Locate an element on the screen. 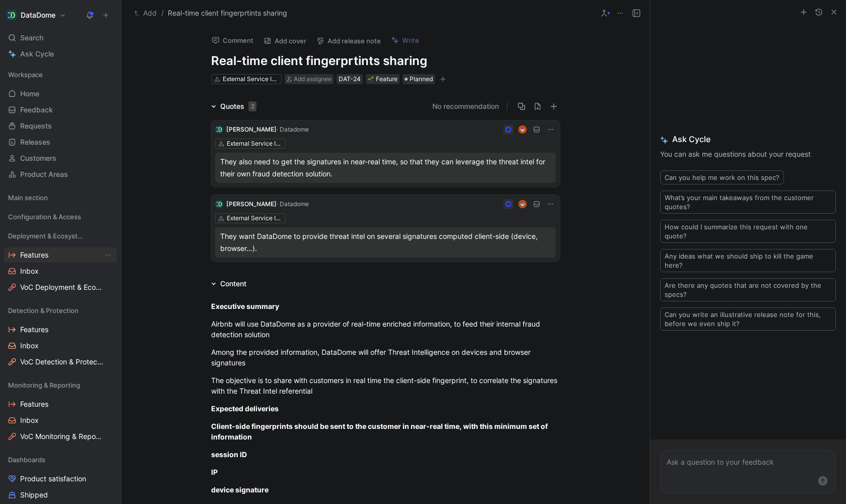  div: Deployment & EcosystemFeaturesView actionsInboxVoC Deployment & Ecosystem is located at coordinates (60, 262).